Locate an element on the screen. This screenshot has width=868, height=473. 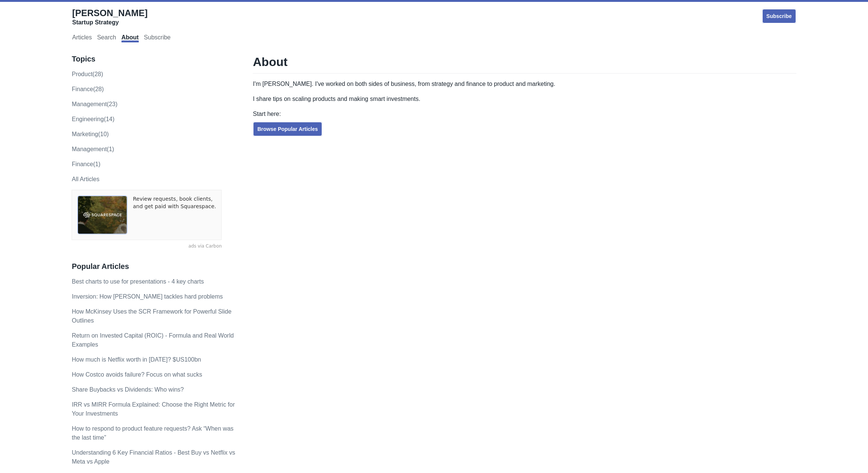
a: Review requests, book clients, and get paid with Squarespace. is located at coordinates (174, 215).